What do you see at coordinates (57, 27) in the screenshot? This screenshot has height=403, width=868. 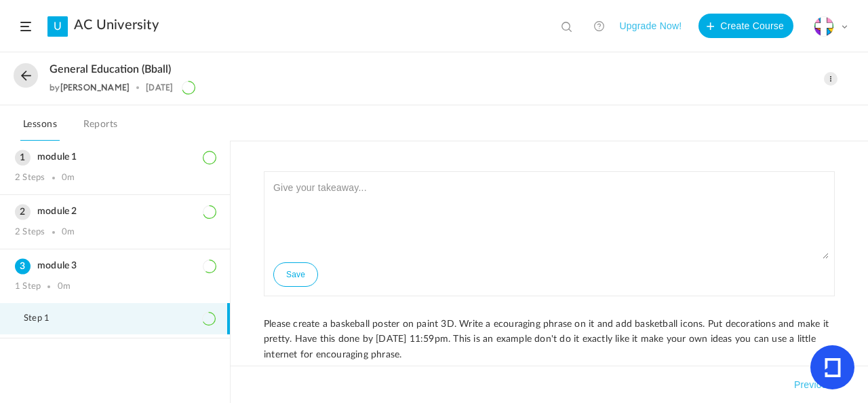 I see `a: U` at bounding box center [57, 27].